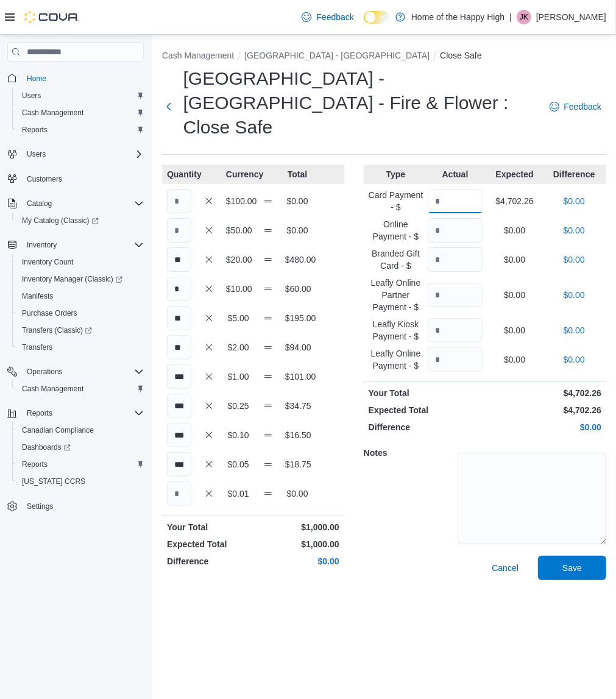  What do you see at coordinates (81, 314) in the screenshot?
I see `button: Purchase Orders` at bounding box center [81, 314].